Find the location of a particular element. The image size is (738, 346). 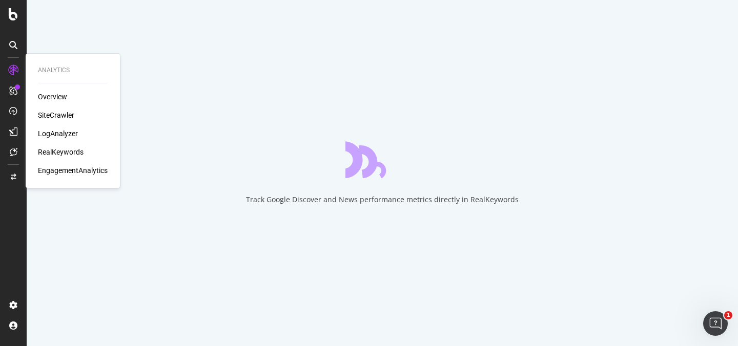

div: SiteCrawler is located at coordinates (56, 115).